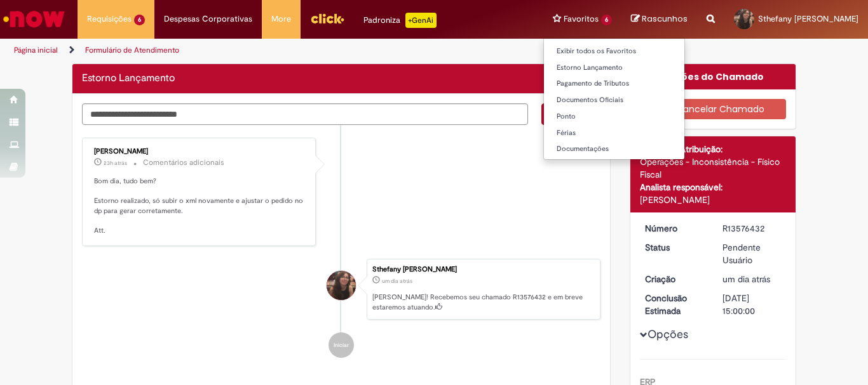 The height and width of the screenshot is (385, 868). What do you see at coordinates (674, 247) in the screenshot?
I see `dt: Status` at bounding box center [674, 247].